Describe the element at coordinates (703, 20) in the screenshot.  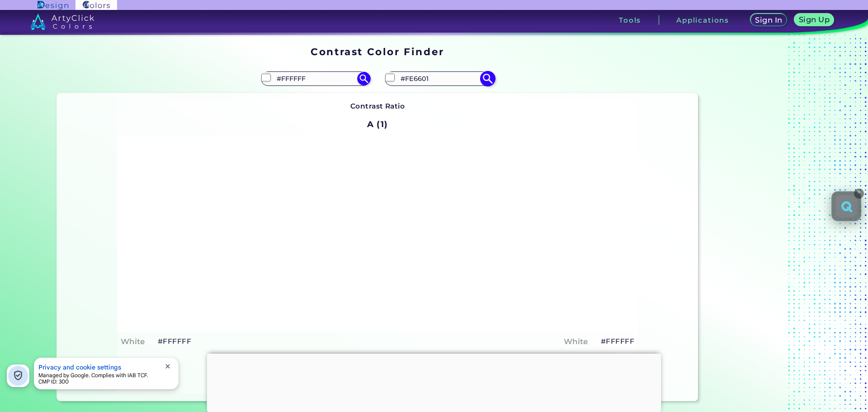
I see `h3: Applications` at that location.